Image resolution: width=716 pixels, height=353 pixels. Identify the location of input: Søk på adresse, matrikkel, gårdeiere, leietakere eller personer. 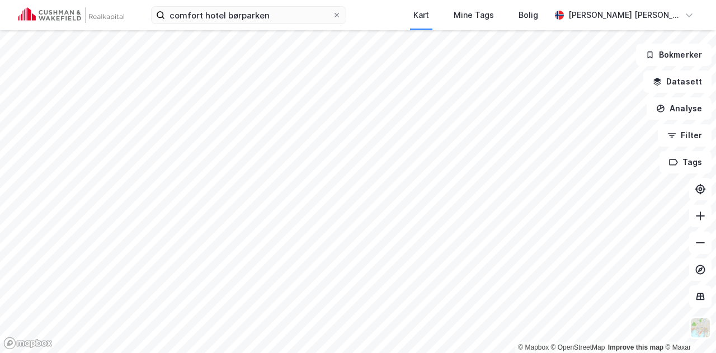
(248, 15).